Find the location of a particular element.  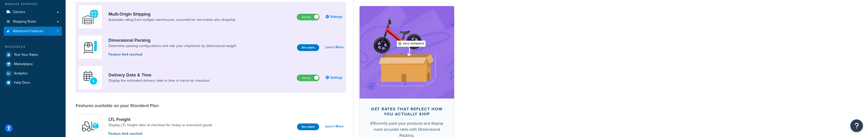

a: Carriers is located at coordinates (33, 12).